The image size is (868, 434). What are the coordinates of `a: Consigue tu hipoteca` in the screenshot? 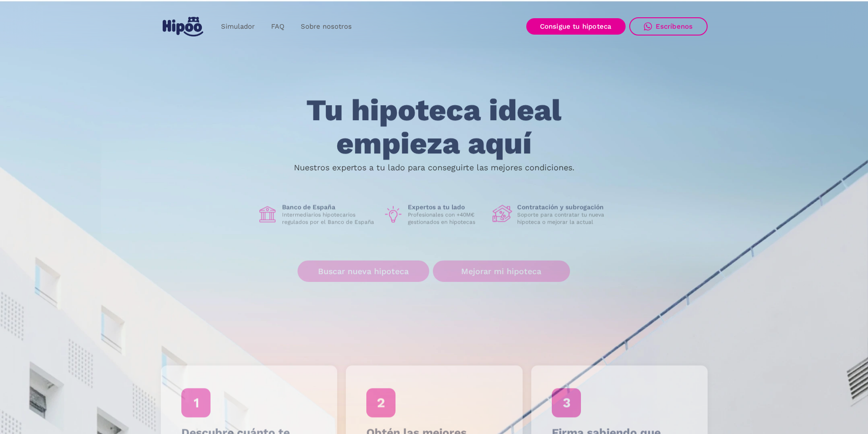 It's located at (576, 26).